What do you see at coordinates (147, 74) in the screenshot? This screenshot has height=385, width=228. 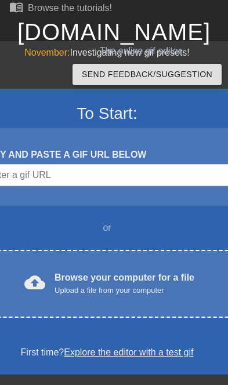 I see `button: Send Feedback/Suggestion` at bounding box center [147, 74].